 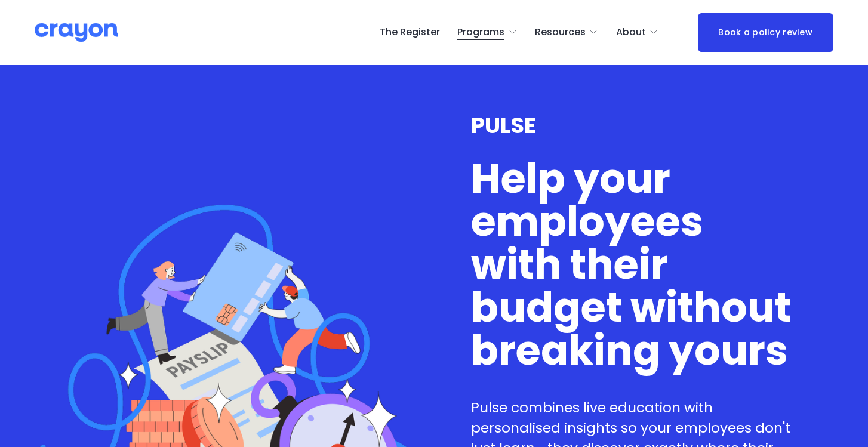 I want to click on span: About, so click(x=631, y=32).